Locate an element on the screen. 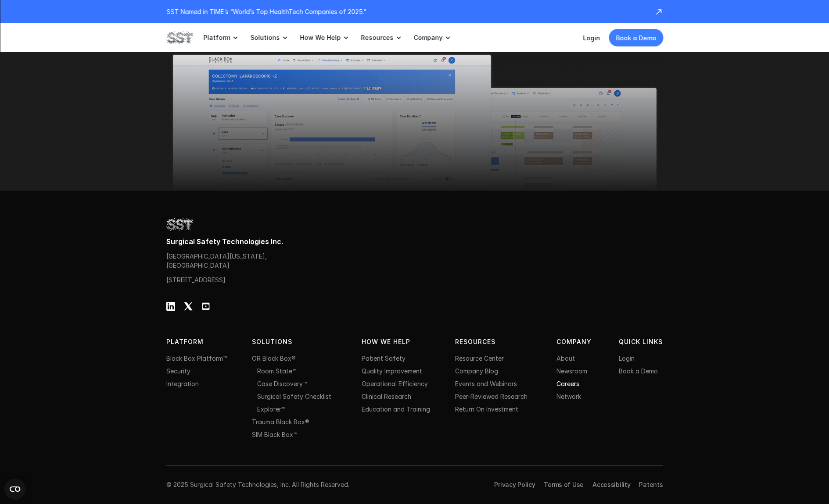 The image size is (829, 504). p: PLATFORM is located at coordinates (194, 342).